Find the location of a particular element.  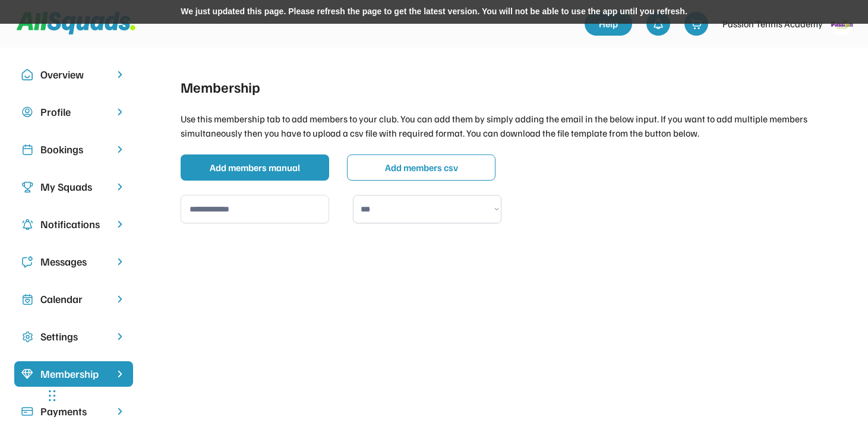

div: Calendar is located at coordinates (73, 298).